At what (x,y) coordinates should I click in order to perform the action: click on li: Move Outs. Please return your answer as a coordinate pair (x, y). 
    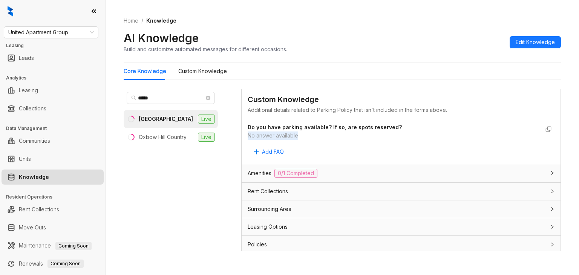
    Looking at the image, I should click on (52, 228).